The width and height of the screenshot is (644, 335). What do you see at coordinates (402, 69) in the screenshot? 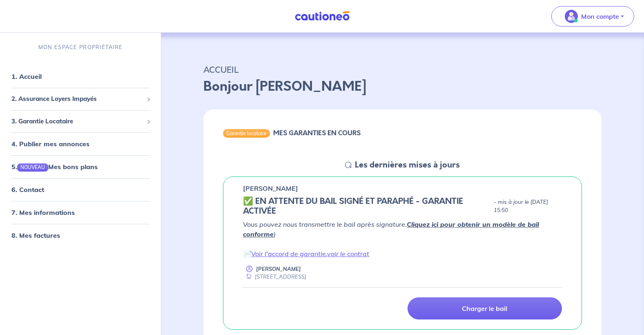
I see `p: ACCUEIL` at bounding box center [402, 69].